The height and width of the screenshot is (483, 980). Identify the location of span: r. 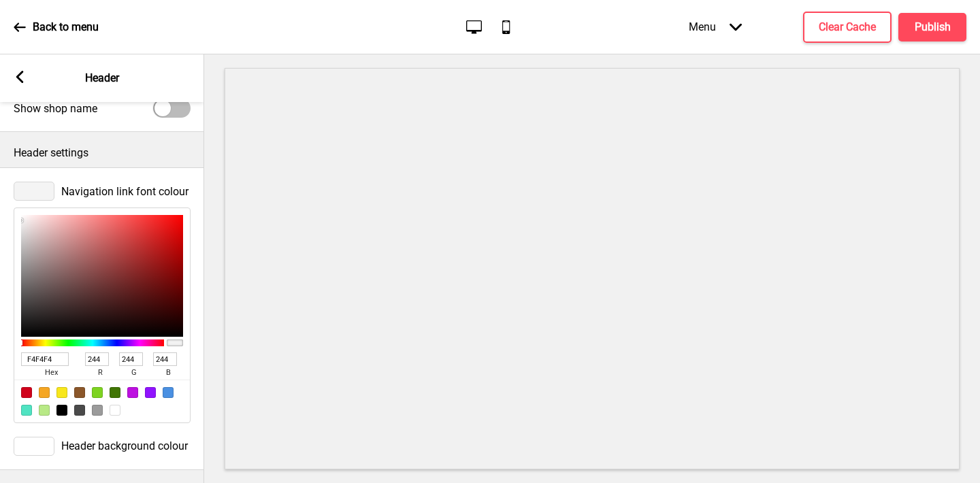
(100, 373).